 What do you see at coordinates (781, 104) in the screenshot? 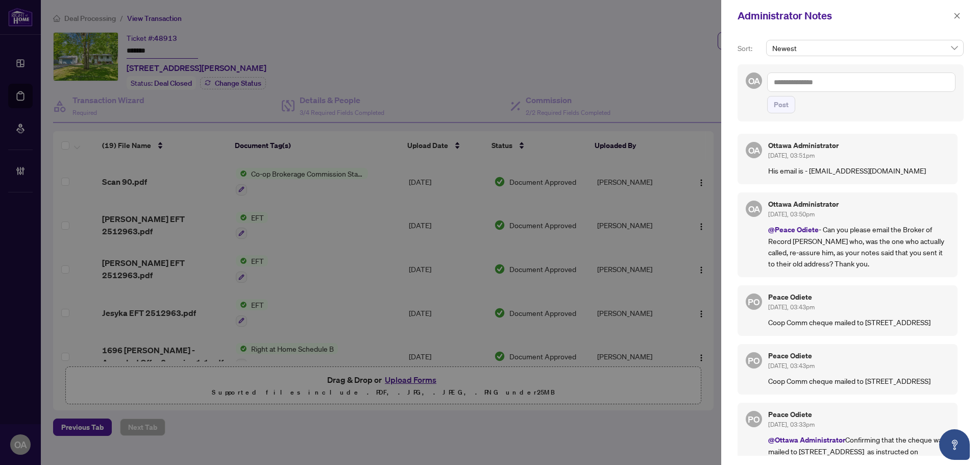
I see `button: Post` at bounding box center [781, 104].